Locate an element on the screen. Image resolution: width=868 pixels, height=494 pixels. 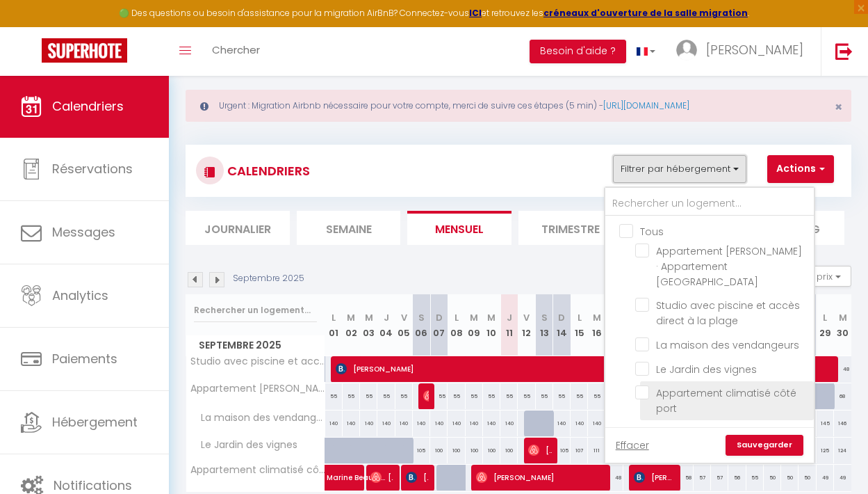
span: Réservations is located at coordinates (92, 168).